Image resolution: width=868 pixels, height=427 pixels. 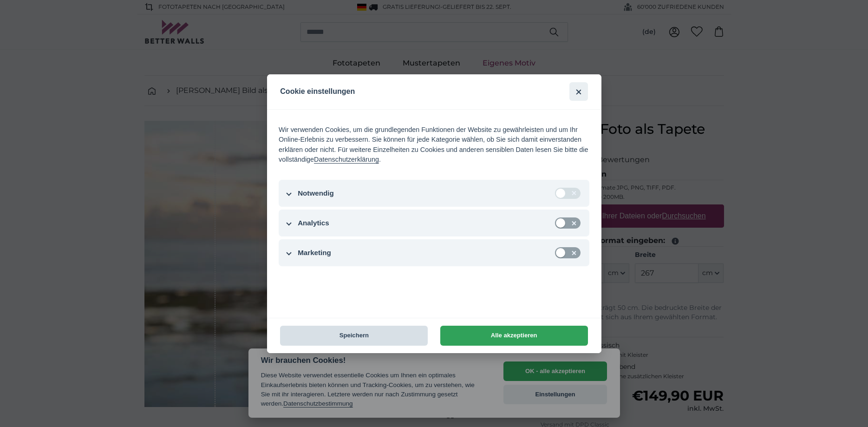 What do you see at coordinates (434, 223) in the screenshot?
I see `button: Analytics` at bounding box center [434, 223].